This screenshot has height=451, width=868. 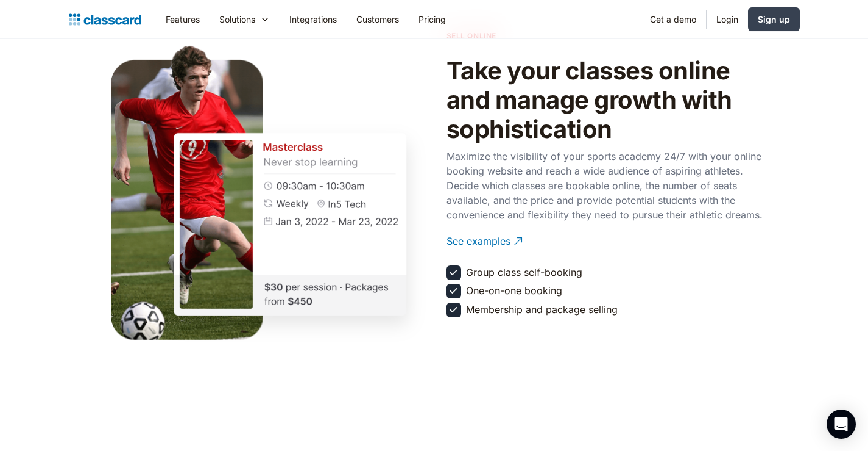 I want to click on div: One-on-one booking, so click(x=514, y=290).